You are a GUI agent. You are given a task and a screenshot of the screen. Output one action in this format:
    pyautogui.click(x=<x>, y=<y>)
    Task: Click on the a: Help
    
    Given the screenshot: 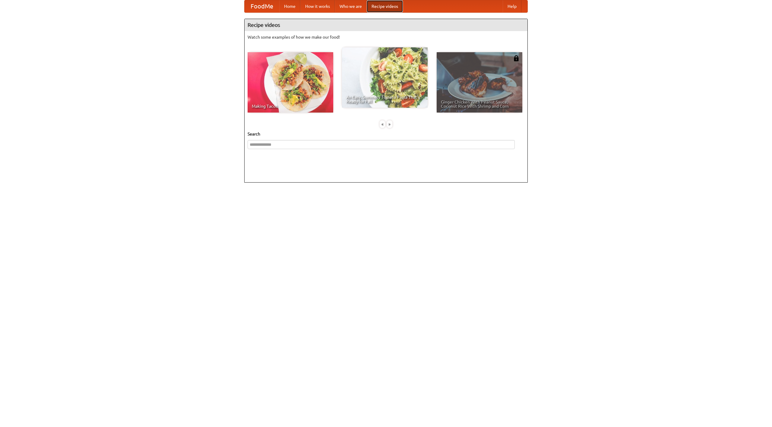 What is the action you would take?
    pyautogui.click(x=512, y=6)
    